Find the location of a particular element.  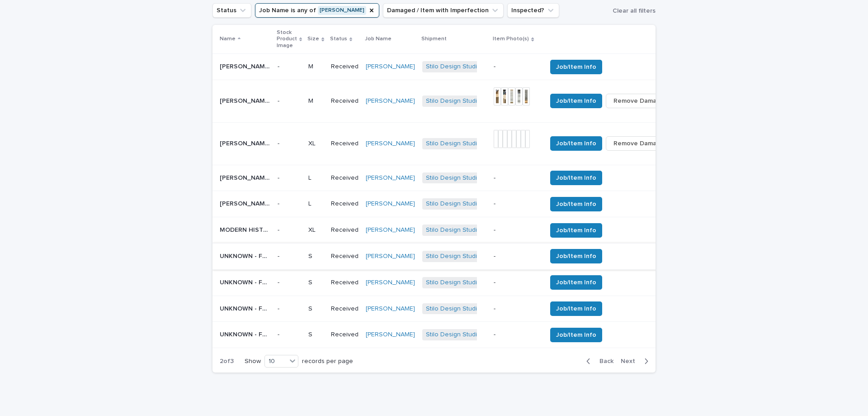

p: Item Photo(s) is located at coordinates (510, 39).